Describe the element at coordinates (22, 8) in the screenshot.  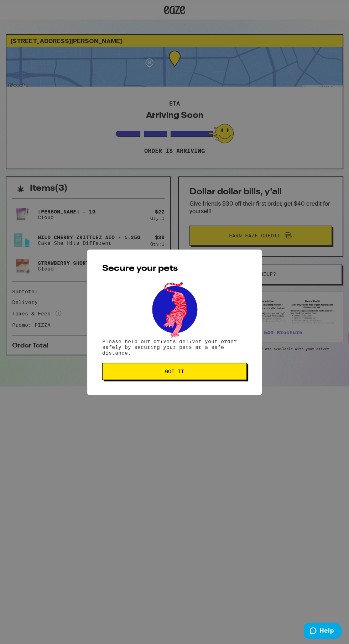
I see `span: Help` at that location.